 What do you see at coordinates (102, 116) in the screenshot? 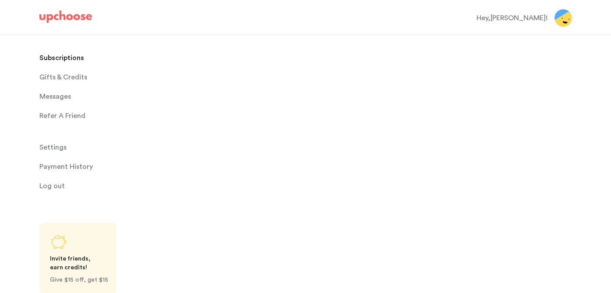
I see `a: Refer A Friend` at bounding box center [102, 116].